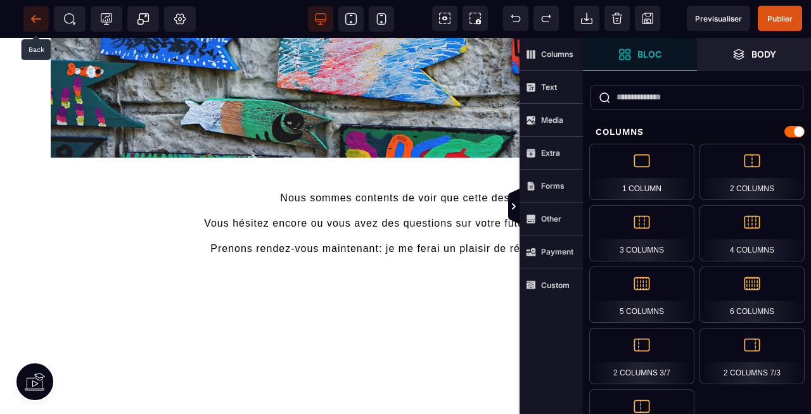 This screenshot has width=811, height=414. I want to click on span: Preview, so click(718, 18).